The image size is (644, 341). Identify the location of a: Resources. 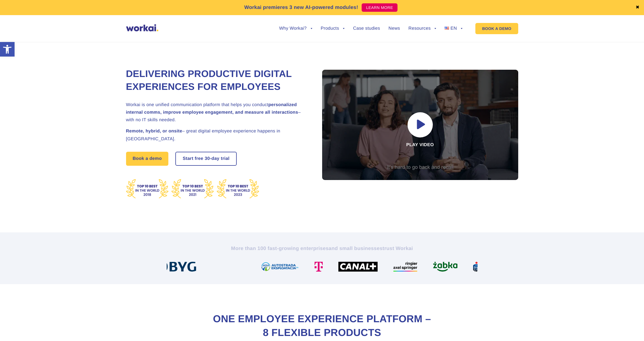
(422, 28).